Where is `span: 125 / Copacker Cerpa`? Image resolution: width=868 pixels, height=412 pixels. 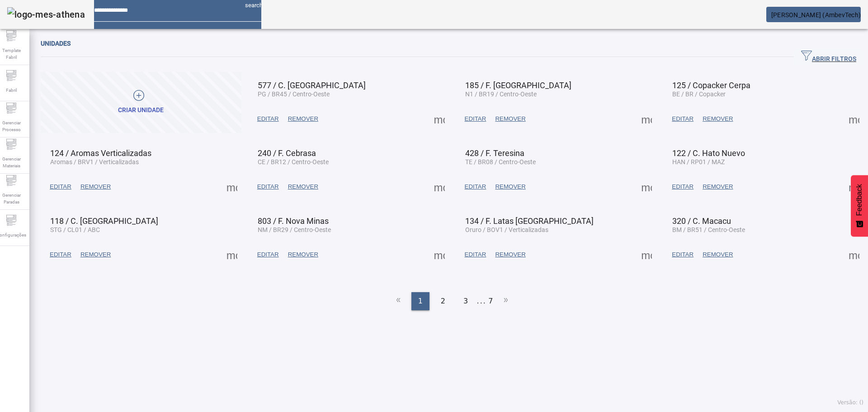 span: 125 / Copacker Cerpa is located at coordinates (712, 85).